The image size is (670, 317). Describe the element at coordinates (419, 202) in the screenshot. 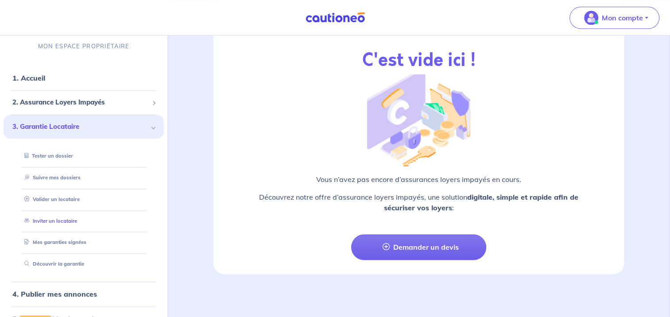

I see `p: Découvrez notre offre d’assurance loyers impayés, une solution :` at that location.